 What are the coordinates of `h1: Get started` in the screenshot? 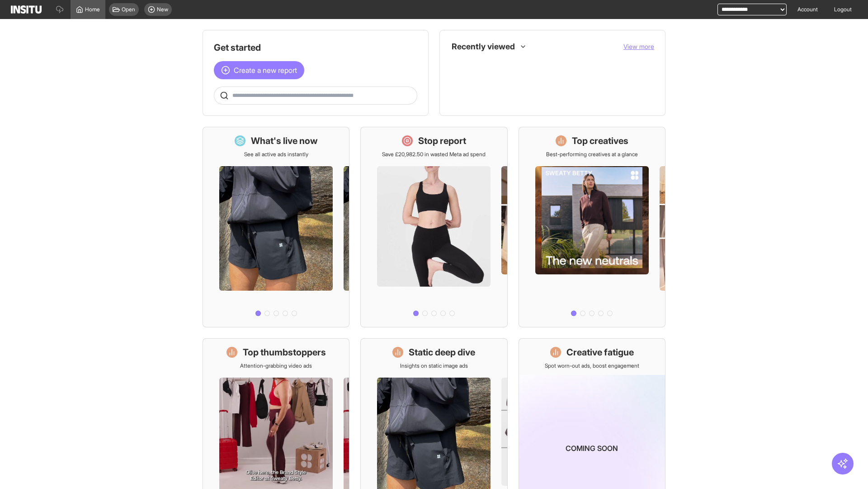 It's located at (316, 48).